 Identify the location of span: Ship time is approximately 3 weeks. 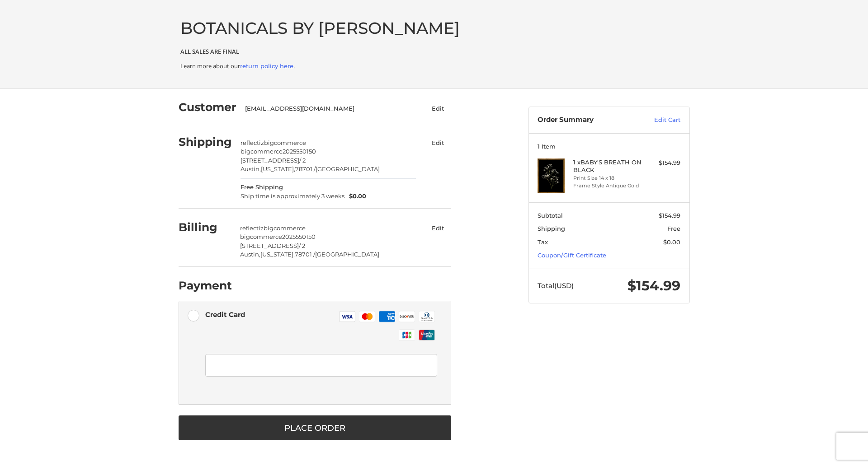
(293, 196).